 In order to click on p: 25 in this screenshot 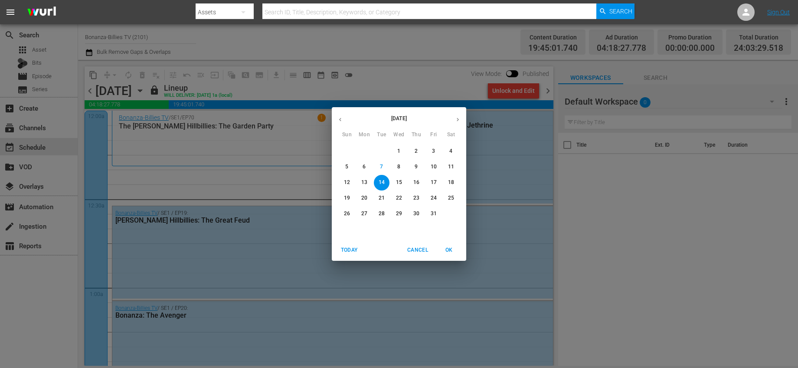, I will do `click(451, 198)`.